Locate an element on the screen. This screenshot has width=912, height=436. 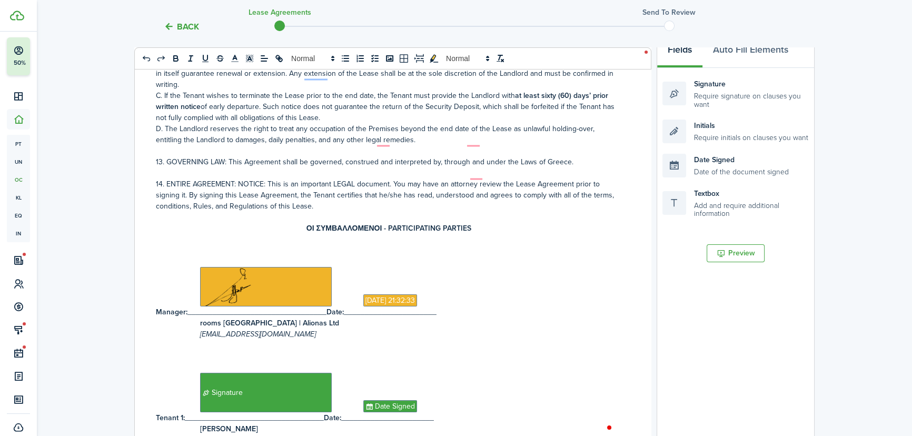
a: in is located at coordinates (18, 233).